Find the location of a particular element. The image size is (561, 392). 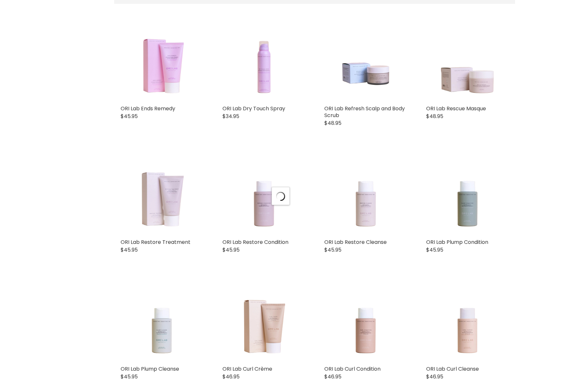

img: ORI Lab Plump Cleanse is located at coordinates (162, 321).